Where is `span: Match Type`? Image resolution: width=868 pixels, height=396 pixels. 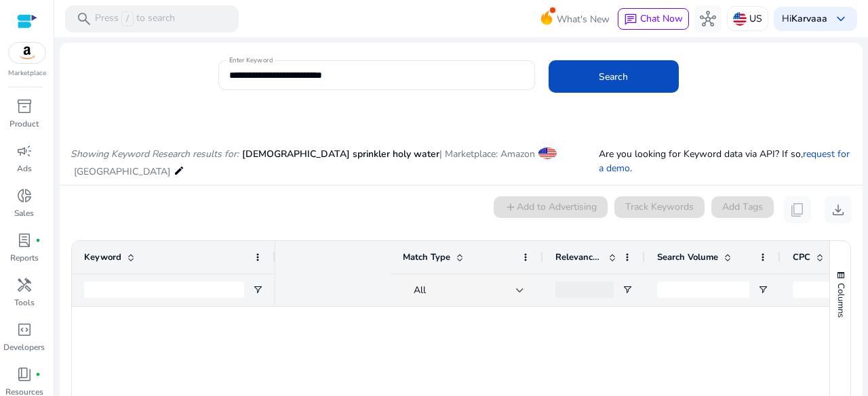
span: Match Type is located at coordinates (427, 258).